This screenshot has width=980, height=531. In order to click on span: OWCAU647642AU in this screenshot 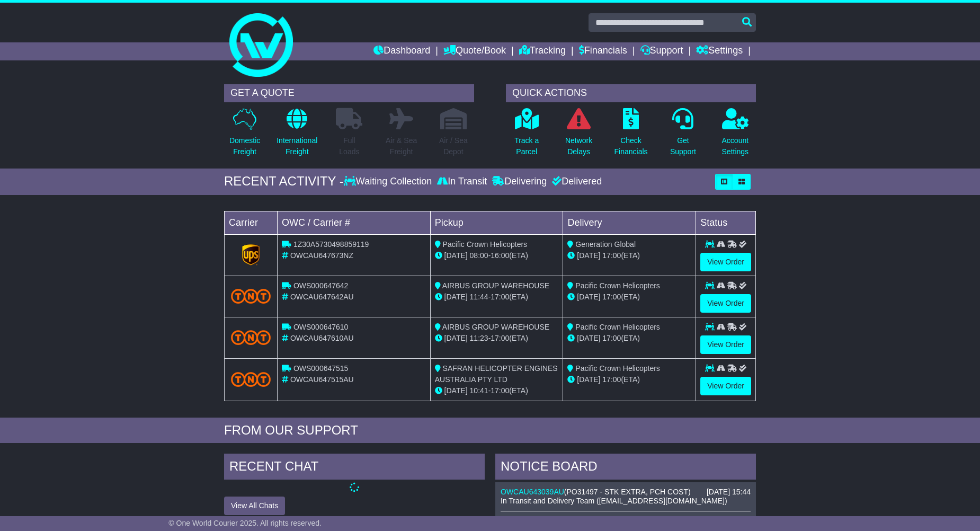, I will do `click(322, 297)`.